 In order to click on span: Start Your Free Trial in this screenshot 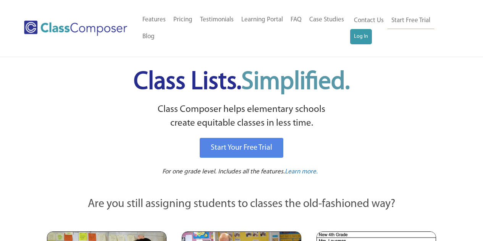, I will do `click(241, 148)`.